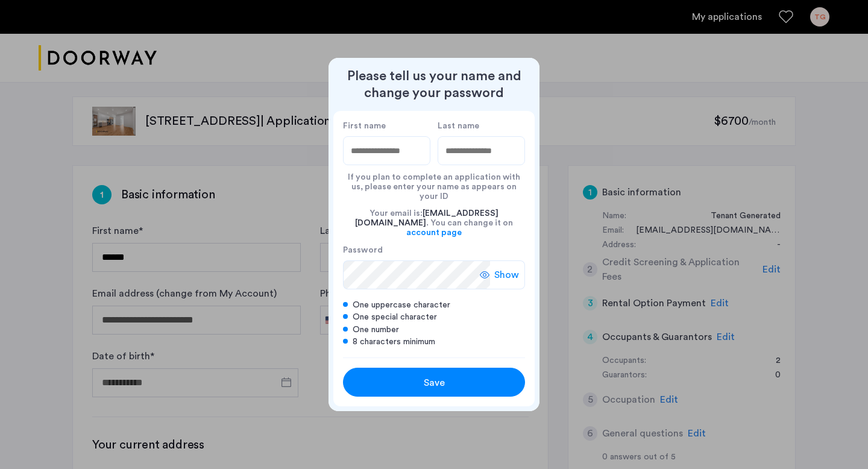 This screenshot has height=469, width=868. Describe the element at coordinates (434, 183) in the screenshot. I see `div: If you plan to complete an application with us, please enter your name as appears on your ID` at that location.